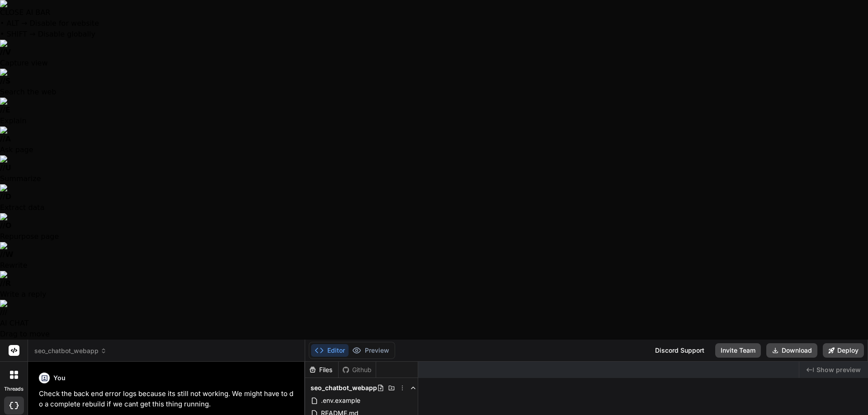  What do you see at coordinates (340, 401) in the screenshot?
I see `span: .env.example` at bounding box center [340, 401].